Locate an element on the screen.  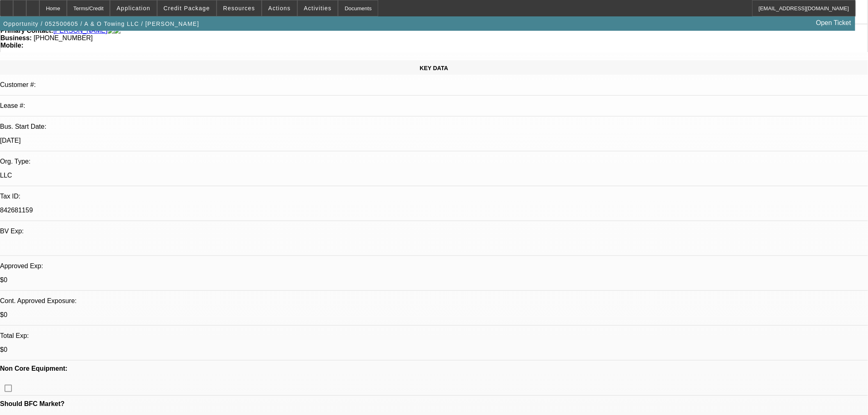
span: Resources is located at coordinates (239, 8).